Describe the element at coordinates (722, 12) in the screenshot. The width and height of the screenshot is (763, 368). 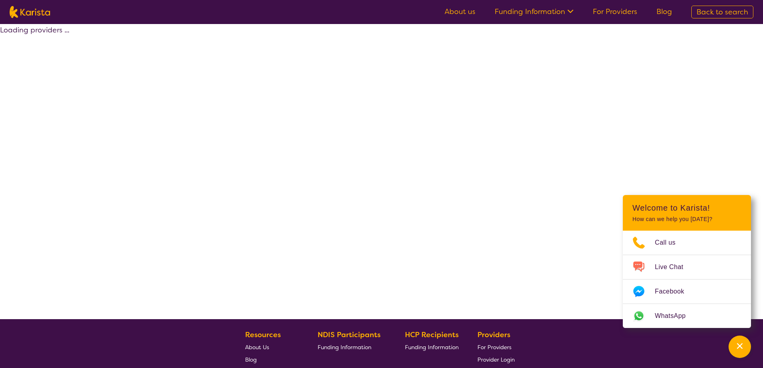
I see `span: Back to search` at that location.